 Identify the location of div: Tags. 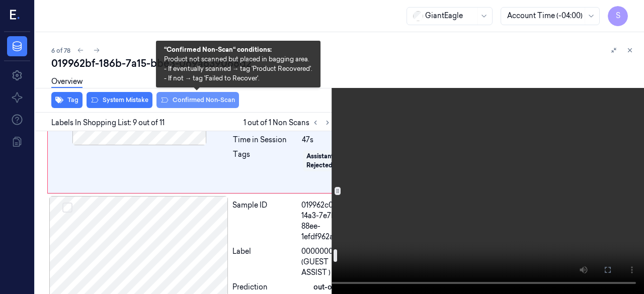
(265, 168).